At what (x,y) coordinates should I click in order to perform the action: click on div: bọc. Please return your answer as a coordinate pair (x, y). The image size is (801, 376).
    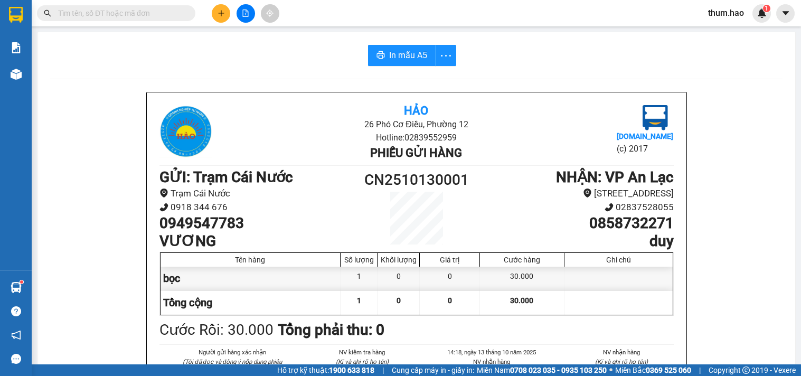
    Looking at the image, I should click on (251, 278).